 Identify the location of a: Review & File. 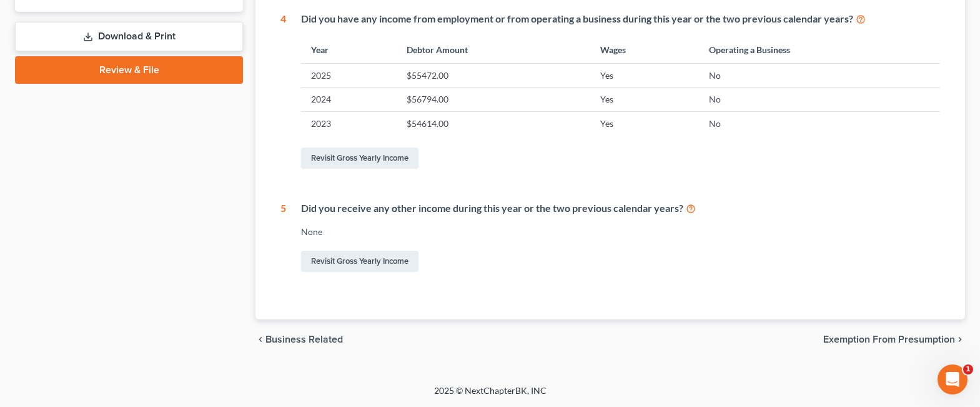
(129, 70).